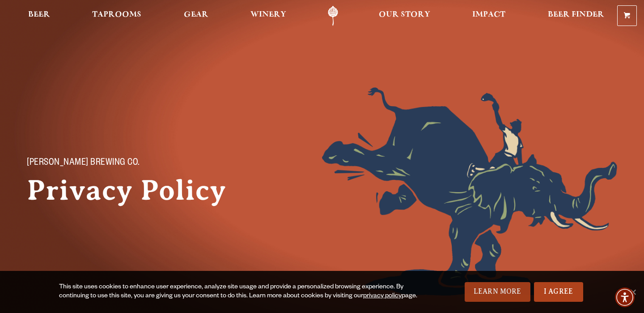 The width and height of the screenshot is (644, 313). Describe the element at coordinates (559, 292) in the screenshot. I see `a: I Agree` at that location.